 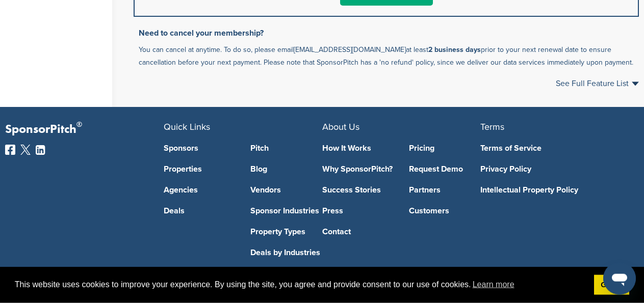 What do you see at coordinates (597, 83) in the screenshot?
I see `a: See Full Feature List` at bounding box center [597, 83].